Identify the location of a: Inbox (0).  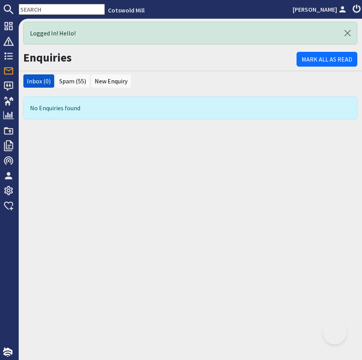
(39, 81).